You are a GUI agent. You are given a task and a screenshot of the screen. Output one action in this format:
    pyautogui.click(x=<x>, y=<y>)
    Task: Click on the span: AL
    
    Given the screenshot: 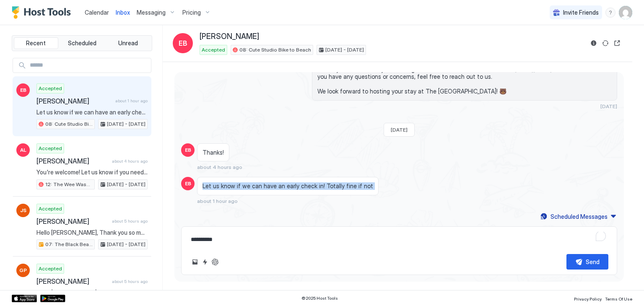 What is the action you would take?
    pyautogui.click(x=23, y=150)
    